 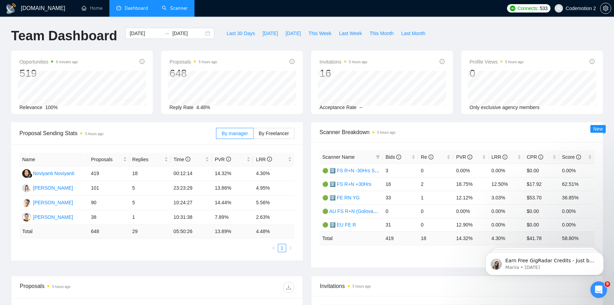 What do you see at coordinates (145, 33) in the screenshot?
I see `input: Start date` at bounding box center [145, 33].